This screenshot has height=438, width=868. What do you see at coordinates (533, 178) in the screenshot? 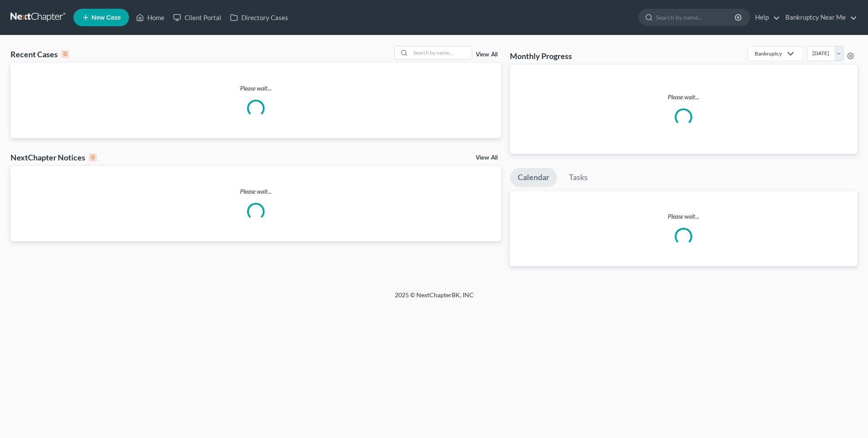
I see `a: Calendar` at bounding box center [533, 178].